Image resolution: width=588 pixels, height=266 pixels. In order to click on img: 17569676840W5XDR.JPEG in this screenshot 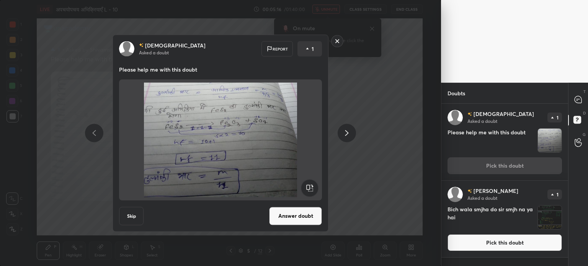, I will do `click(550, 218)`.